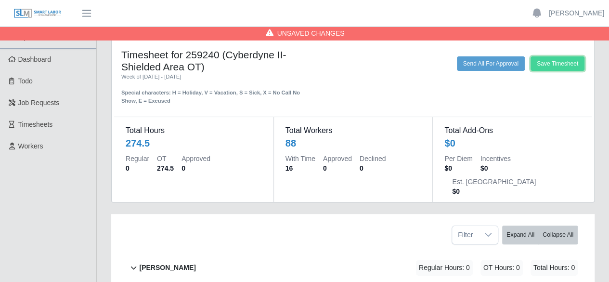  What do you see at coordinates (39, 103) in the screenshot?
I see `span: Job Requests` at bounding box center [39, 103].